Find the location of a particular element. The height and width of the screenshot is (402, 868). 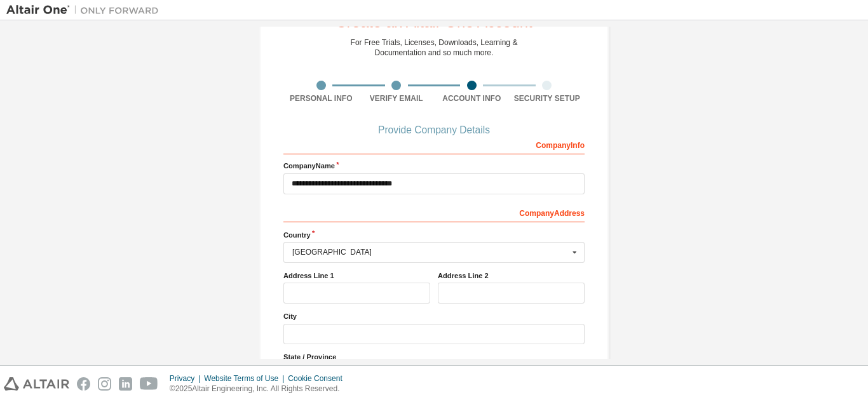

img: youtube.svg is located at coordinates (149, 384).